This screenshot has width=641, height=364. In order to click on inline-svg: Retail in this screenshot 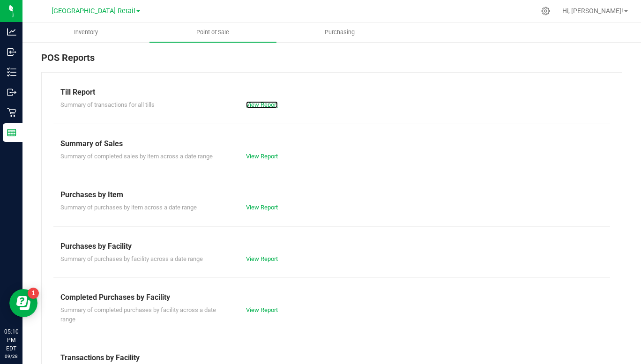, I will do `click(12, 112)`.